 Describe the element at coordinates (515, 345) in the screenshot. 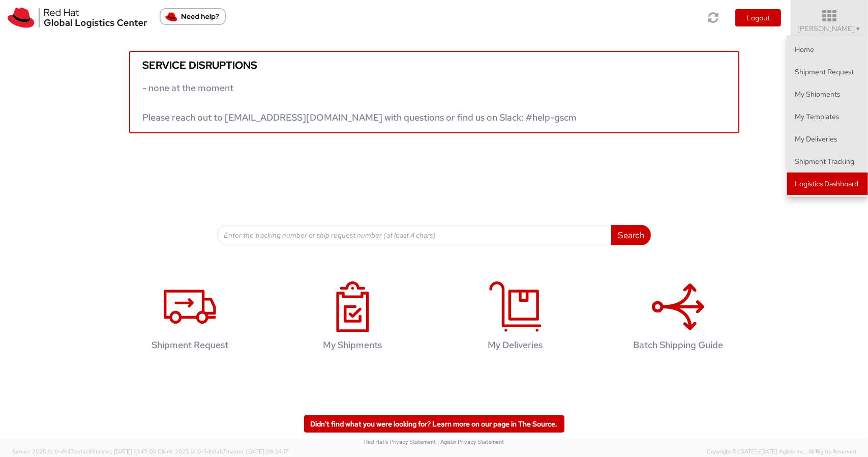

I see `h4: My Deliveries` at that location.